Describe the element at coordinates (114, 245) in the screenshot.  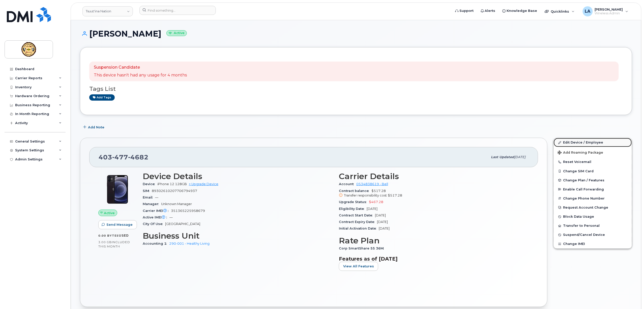
I see `span: included this month` at that location.